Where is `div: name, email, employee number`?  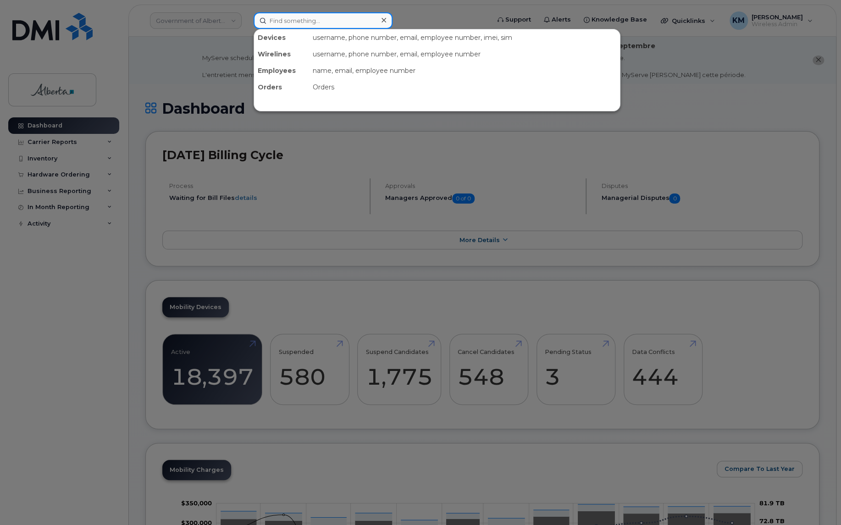
div: name, email, employee number is located at coordinates (464, 71).